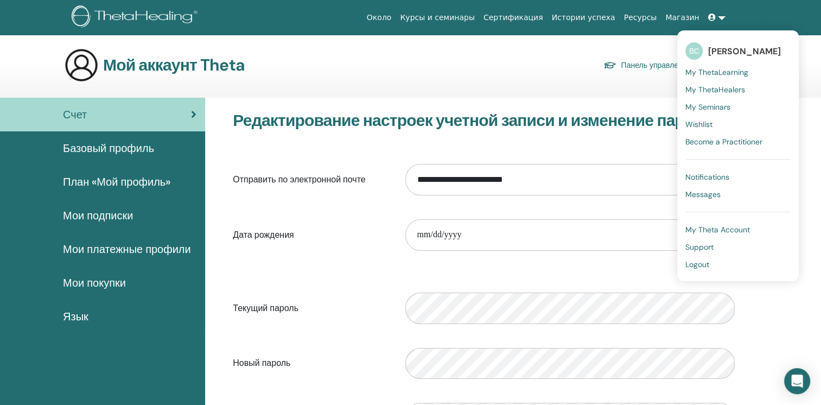 This screenshot has height=405, width=821. I want to click on label: Текущий пароль, so click(311, 308).